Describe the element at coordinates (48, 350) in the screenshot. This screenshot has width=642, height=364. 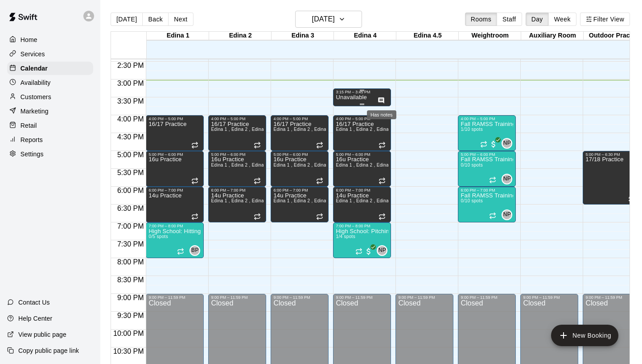
I see `p: Copy public page link` at that location.